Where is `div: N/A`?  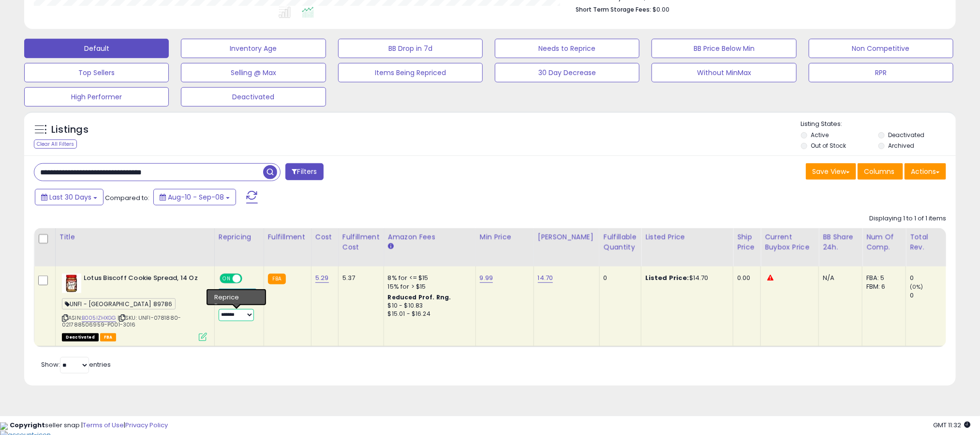 div: N/A is located at coordinates (839, 278).